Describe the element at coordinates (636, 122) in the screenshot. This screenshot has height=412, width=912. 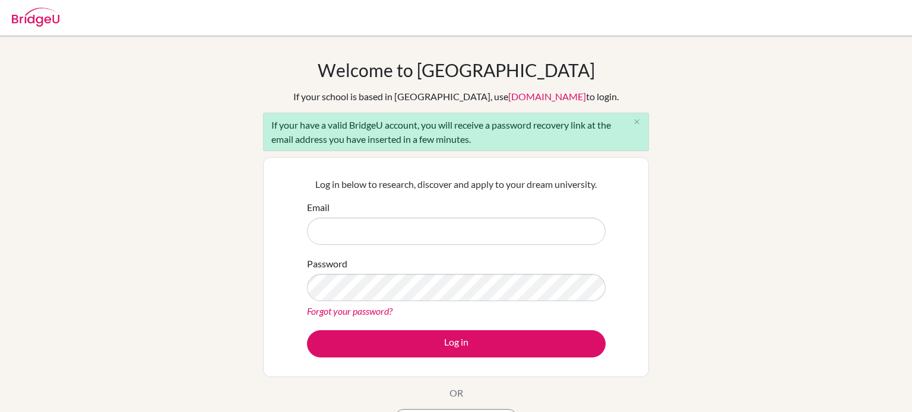
I see `i: close` at that location.